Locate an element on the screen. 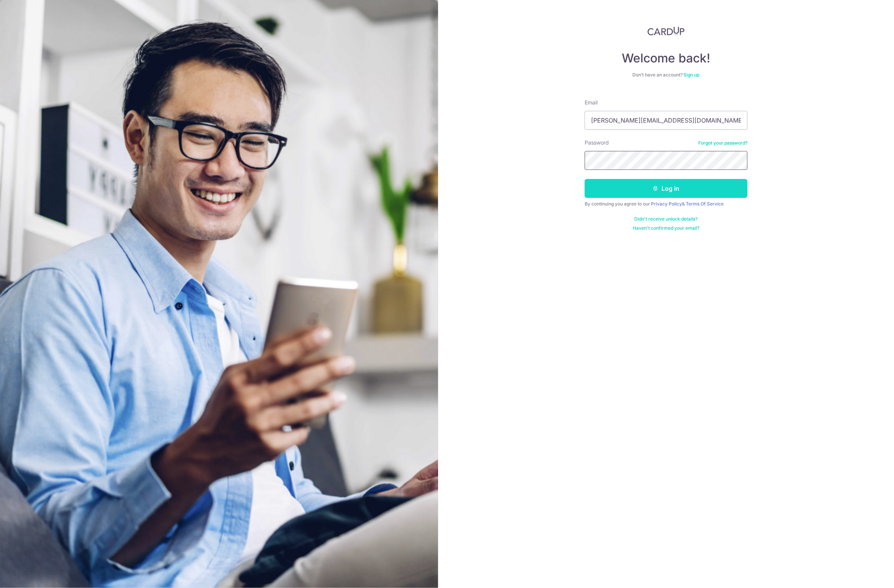 Image resolution: width=894 pixels, height=588 pixels. div: Don’t have an account? is located at coordinates (666, 75).